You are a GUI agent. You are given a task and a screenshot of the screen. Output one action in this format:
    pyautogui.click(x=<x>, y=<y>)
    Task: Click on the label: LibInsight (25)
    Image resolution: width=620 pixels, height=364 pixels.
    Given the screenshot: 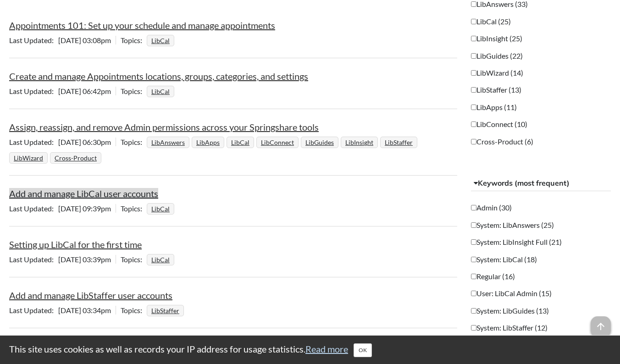 What is the action you would take?
    pyautogui.click(x=497, y=38)
    